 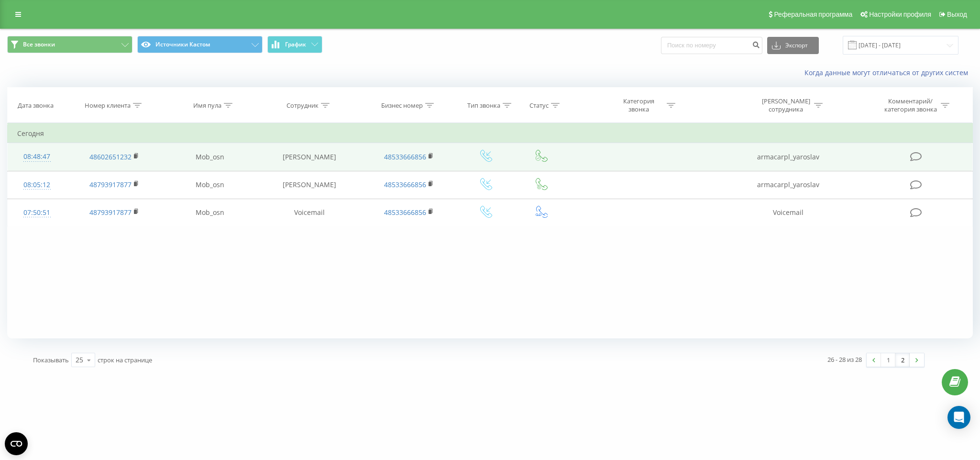 What do you see at coordinates (37, 184) in the screenshot?
I see `div: 08:05:12` at bounding box center [37, 184].